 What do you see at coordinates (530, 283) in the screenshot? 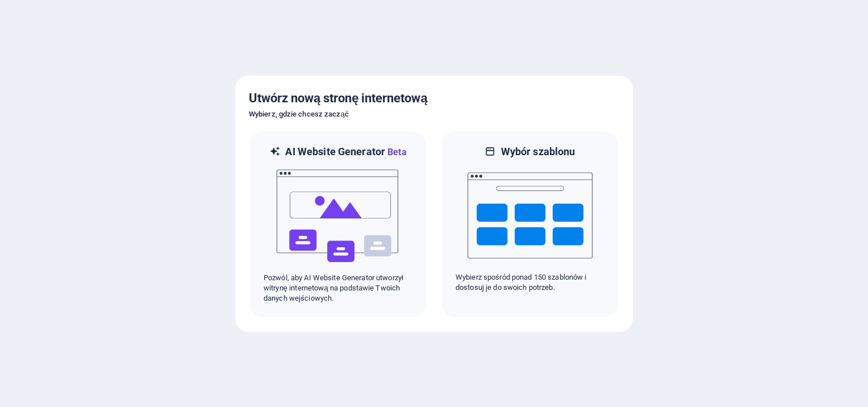
I see `p: Wybierz spośród ponad 150 szablonów i dostosuj je do swoich potrzeb.` at bounding box center [530, 283].